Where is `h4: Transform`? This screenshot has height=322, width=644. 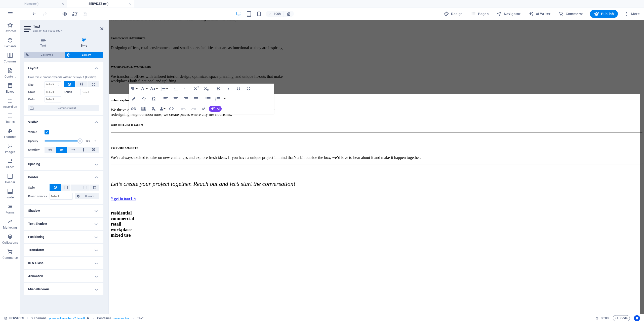
h4: Transform is located at coordinates (64, 250).